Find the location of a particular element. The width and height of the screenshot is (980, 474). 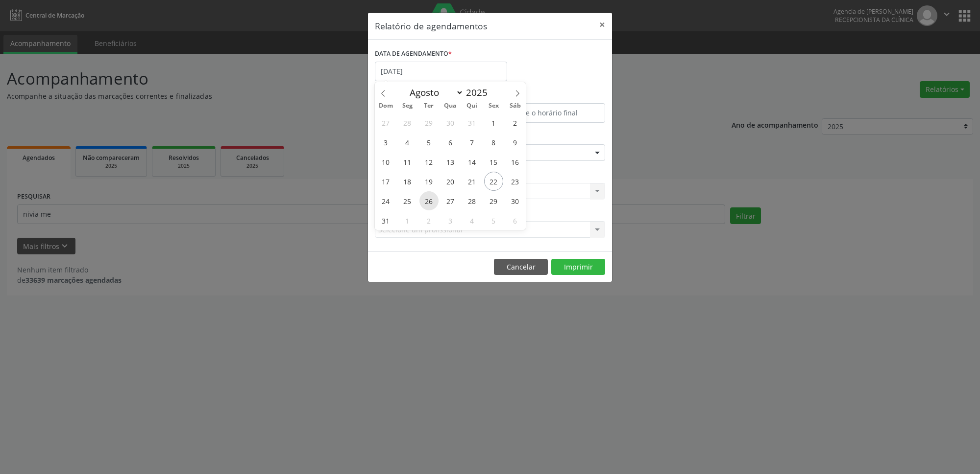

span: Agosto 5, 2025 is located at coordinates (429, 142).